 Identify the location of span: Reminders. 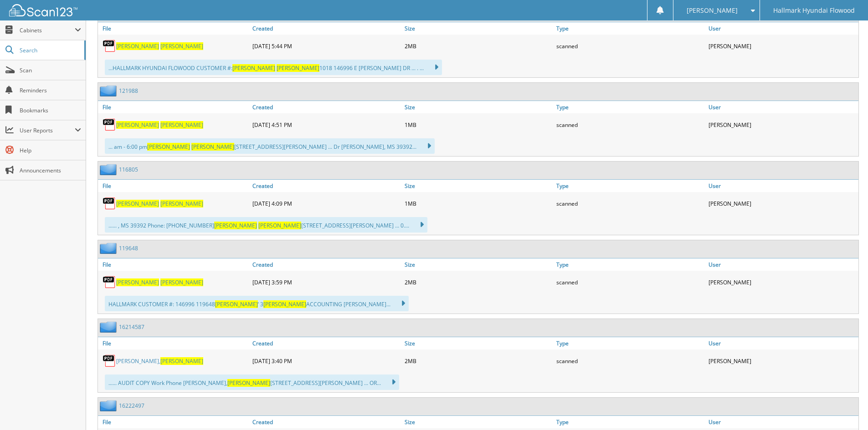
(50, 90).